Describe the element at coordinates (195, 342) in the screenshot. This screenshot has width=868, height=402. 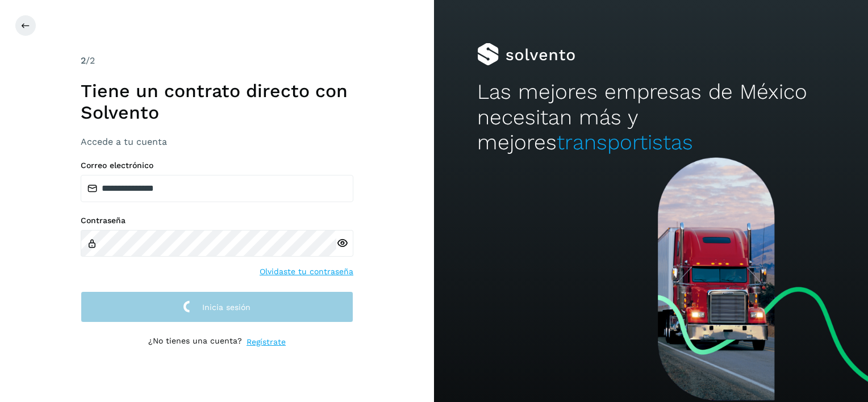
I see `p: ¿No tienes una cuenta?` at that location.